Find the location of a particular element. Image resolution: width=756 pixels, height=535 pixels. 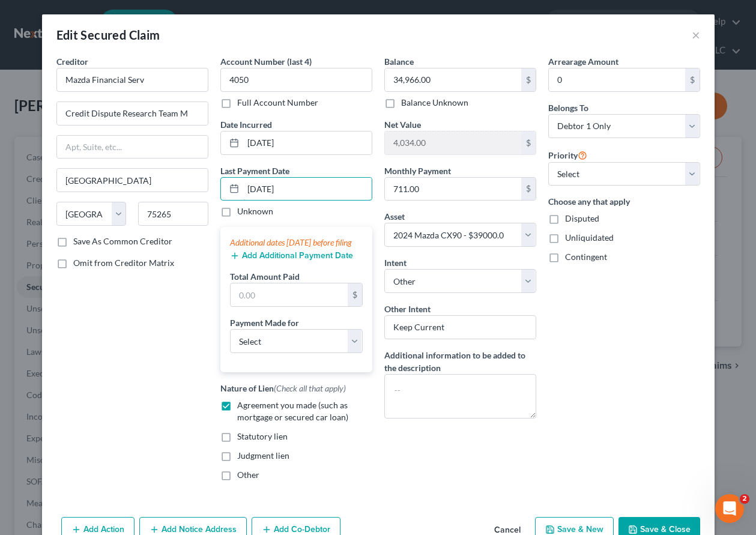

label: Account Number (last 4) is located at coordinates (266, 61).